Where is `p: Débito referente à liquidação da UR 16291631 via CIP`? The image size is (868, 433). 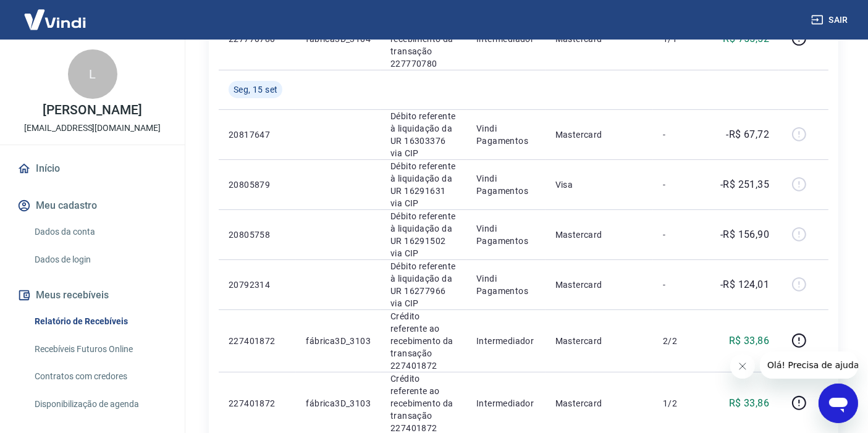
p: Débito referente à liquidação da UR 16291631 via CIP is located at coordinates (423, 185).